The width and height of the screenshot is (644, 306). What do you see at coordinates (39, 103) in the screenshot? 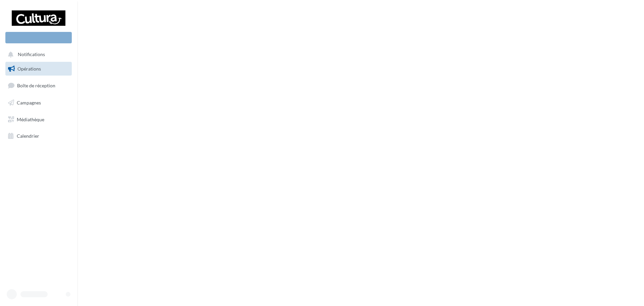
I see `a: Campagnes` at bounding box center [39, 103].